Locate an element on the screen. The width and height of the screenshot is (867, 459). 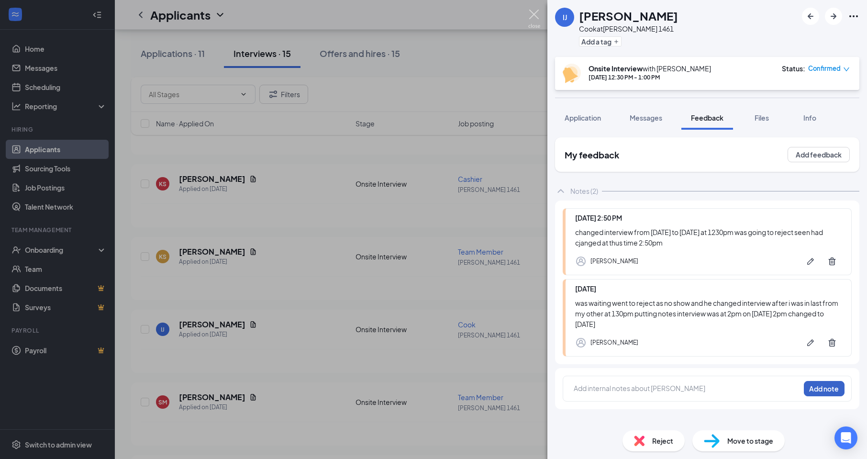
span: Info is located at coordinates (809, 118).